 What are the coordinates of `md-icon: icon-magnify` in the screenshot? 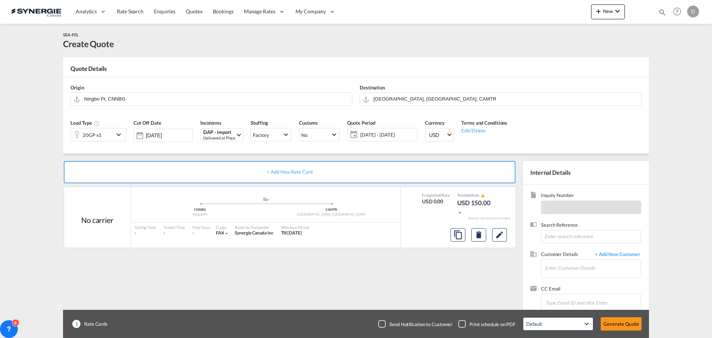 It's located at (663, 12).